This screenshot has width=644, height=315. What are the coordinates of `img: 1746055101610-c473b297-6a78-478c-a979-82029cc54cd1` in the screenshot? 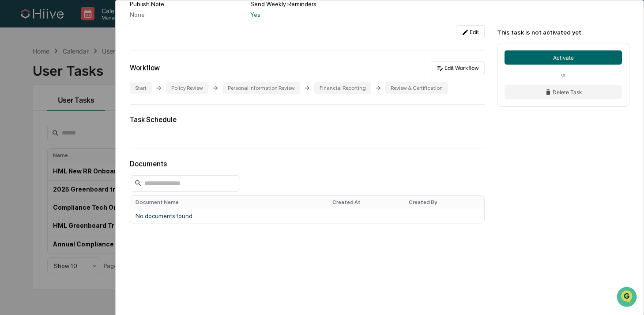 It's located at (17, 75).